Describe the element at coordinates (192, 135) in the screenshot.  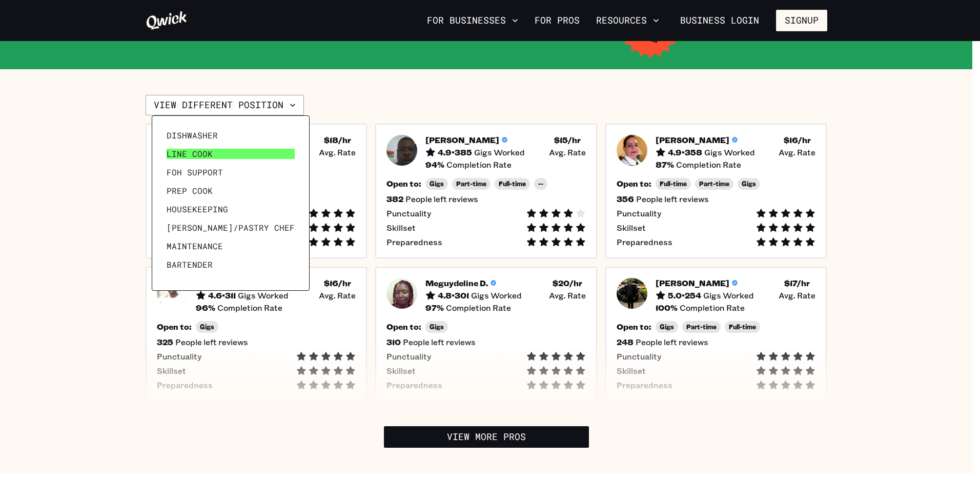
I see `span: Dishwasher` at that location.